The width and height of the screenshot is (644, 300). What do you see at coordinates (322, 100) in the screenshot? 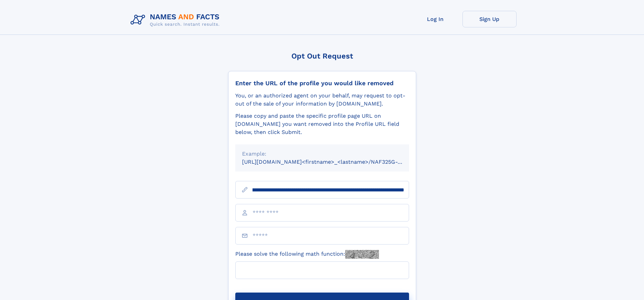
I see `div: You, or an authorized agent on your behalf, may request to opt-out of the sale of your informatio...` at bounding box center [322, 100].